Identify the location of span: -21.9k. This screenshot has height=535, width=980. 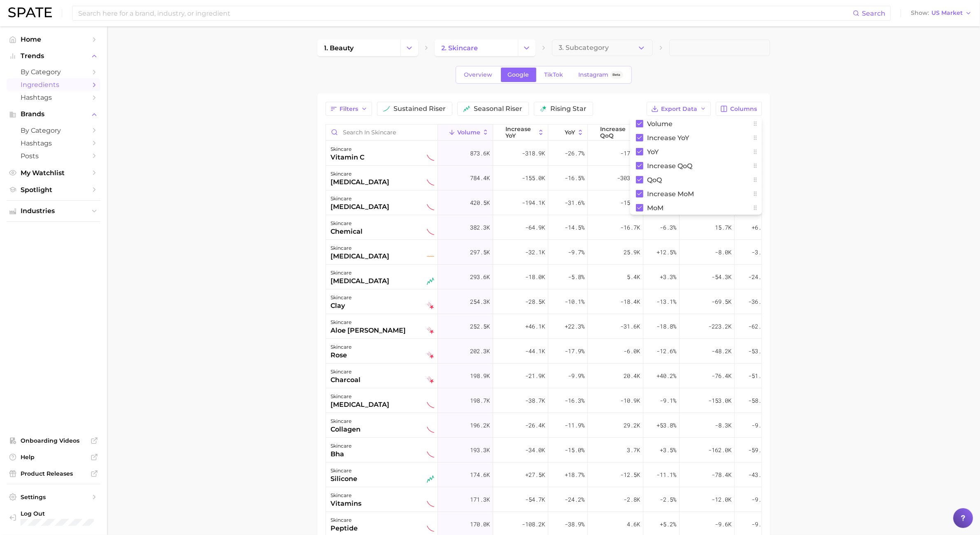
(535, 376).